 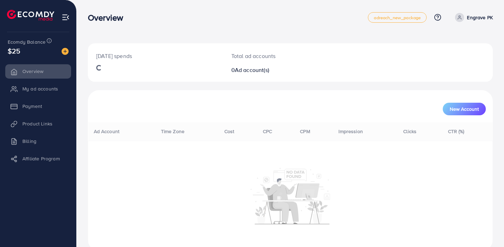 What do you see at coordinates (464, 109) in the screenshot?
I see `button: New Account` at bounding box center [464, 109].